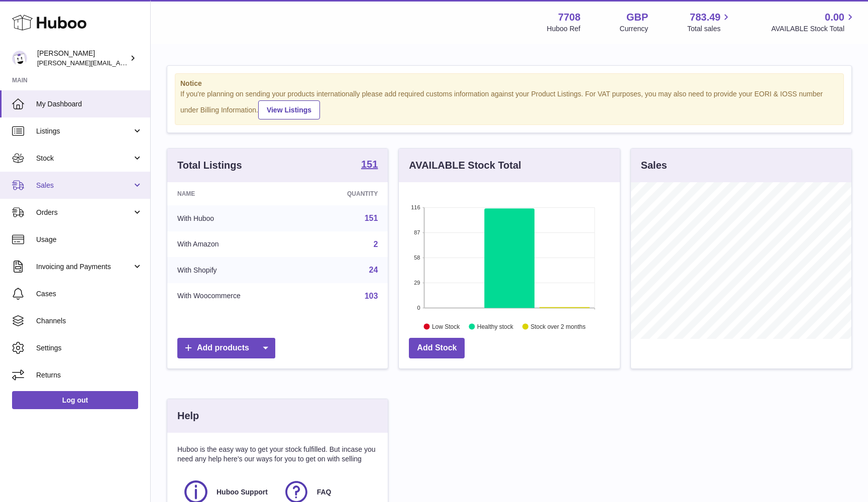 The width and height of the screenshot is (868, 502). I want to click on span: Huboo Support, so click(242, 492).